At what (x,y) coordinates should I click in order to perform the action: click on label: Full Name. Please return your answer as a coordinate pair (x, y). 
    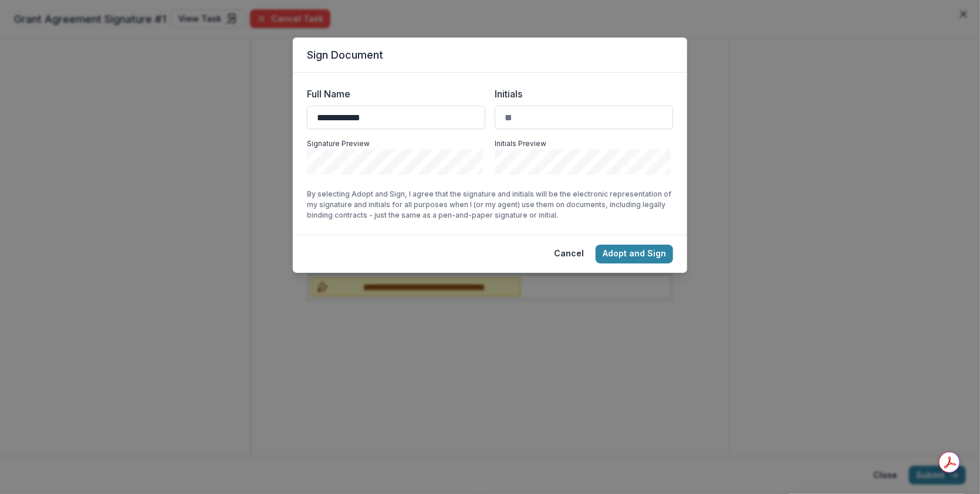
    Looking at the image, I should click on (392, 94).